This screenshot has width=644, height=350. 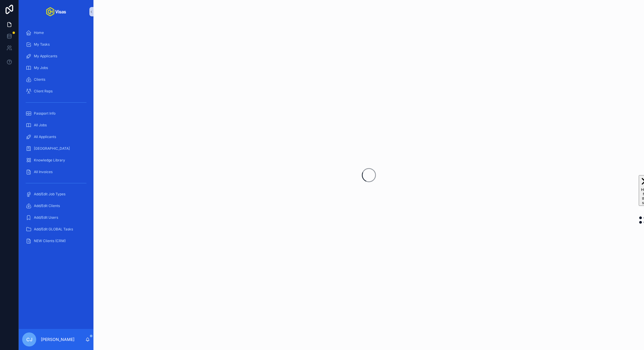 I want to click on div: scrollable content, so click(x=56, y=138).